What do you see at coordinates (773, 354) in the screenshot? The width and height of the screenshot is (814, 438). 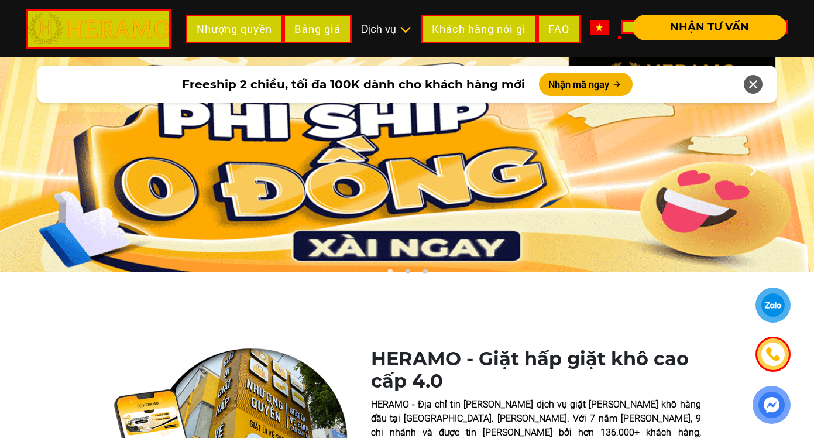 I see `img: phone-icon` at bounding box center [773, 354].